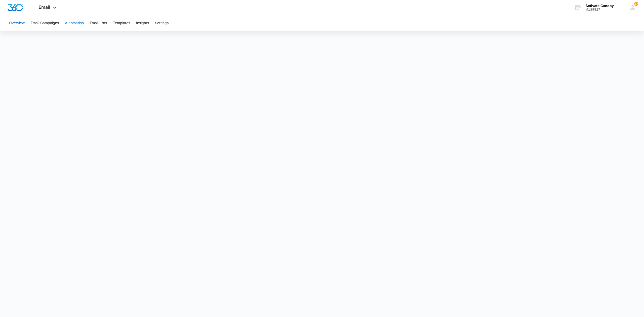 Image resolution: width=644 pixels, height=317 pixels. I want to click on div: account name, so click(599, 6).